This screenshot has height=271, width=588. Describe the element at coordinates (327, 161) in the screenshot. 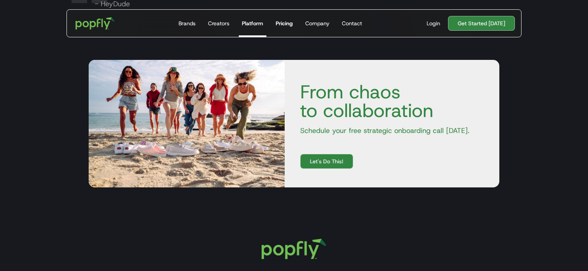

I see `a: Let's Do This!` at that location.